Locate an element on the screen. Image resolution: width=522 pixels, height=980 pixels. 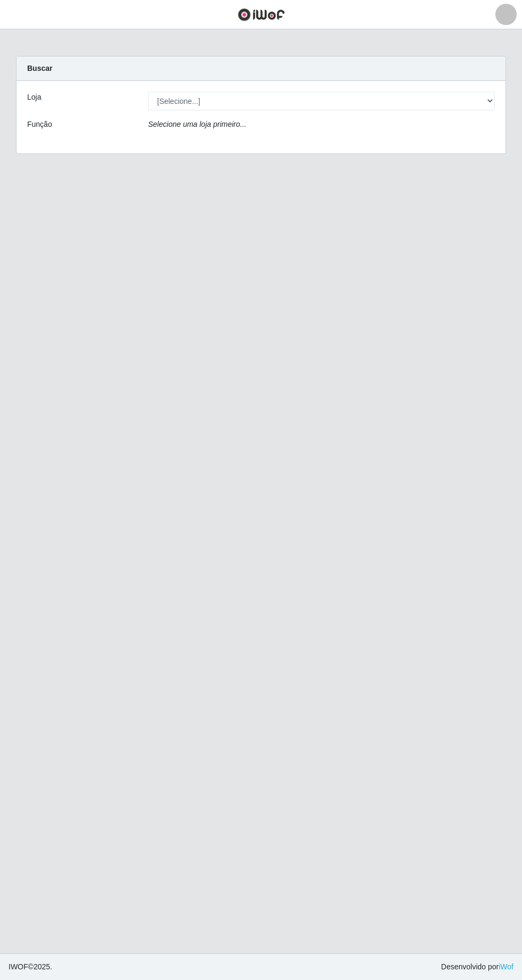
strong: Buscar is located at coordinates (39, 68).